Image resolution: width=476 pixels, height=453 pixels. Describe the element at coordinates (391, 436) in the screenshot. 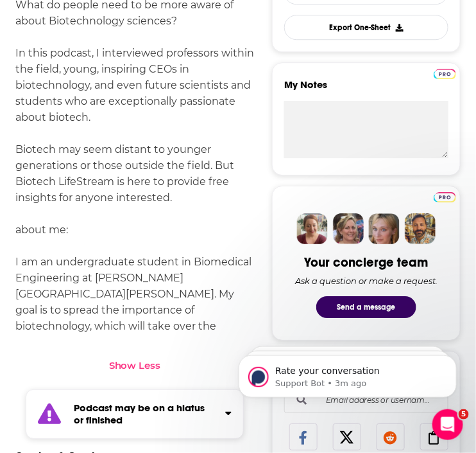

I see `a: Share on Reddit` at that location.